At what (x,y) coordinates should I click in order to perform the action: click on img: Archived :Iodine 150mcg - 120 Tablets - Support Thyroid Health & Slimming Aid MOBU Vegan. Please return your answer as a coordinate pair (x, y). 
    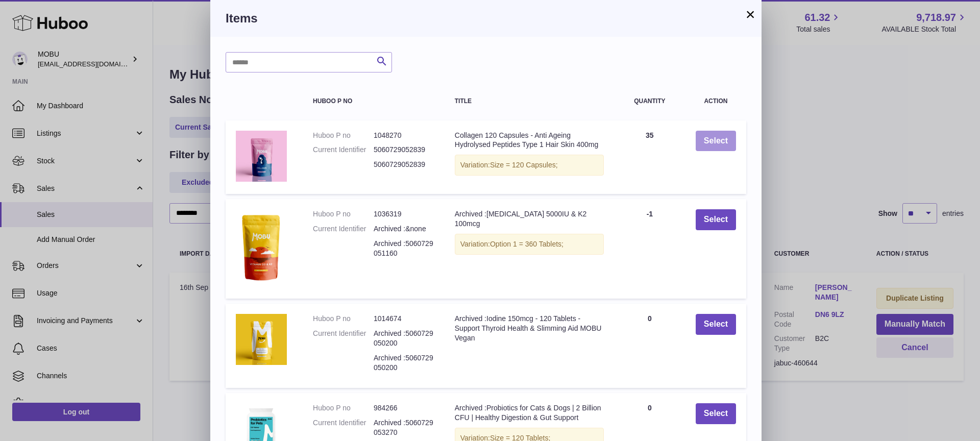
    Looking at the image, I should click on (261, 339).